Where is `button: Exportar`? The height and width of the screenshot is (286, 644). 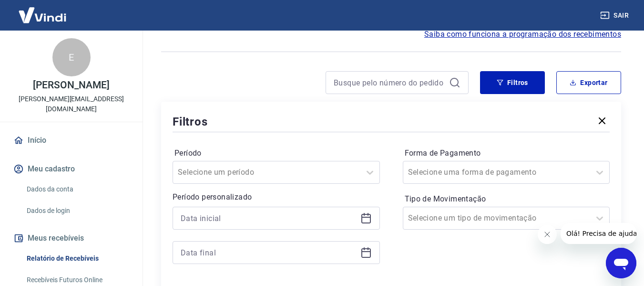 button: Exportar is located at coordinates (589, 82).